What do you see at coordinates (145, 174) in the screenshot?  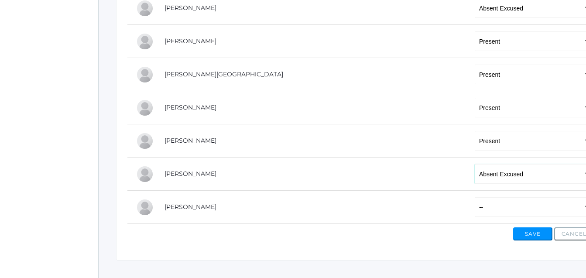 I see `div: Olivia Puha` at bounding box center [145, 174].